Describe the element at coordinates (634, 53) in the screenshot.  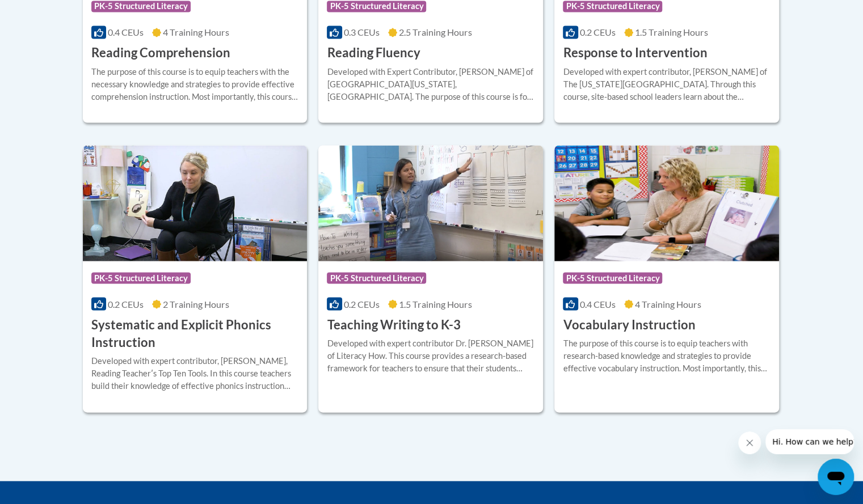
I see `h3: Response to Intervention` at that location.